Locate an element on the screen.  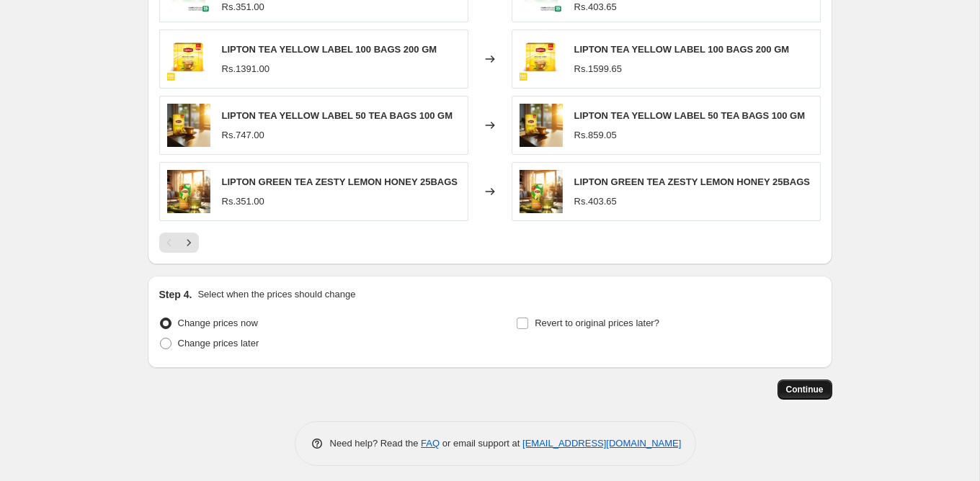
span: Need help? Read the is located at coordinates (375, 443).